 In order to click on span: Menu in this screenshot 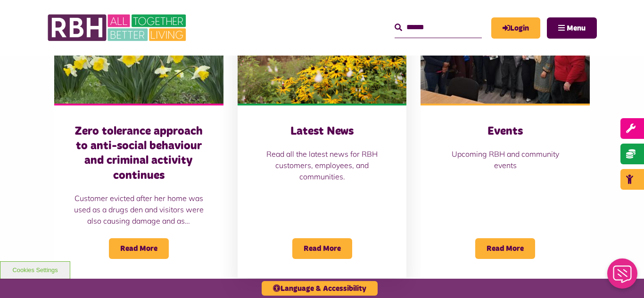, I will do `click(576, 28)`.